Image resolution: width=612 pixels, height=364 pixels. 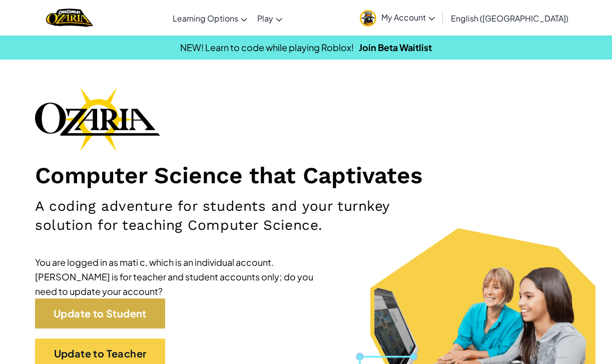 I want to click on span: Learning Options, so click(x=205, y=18).